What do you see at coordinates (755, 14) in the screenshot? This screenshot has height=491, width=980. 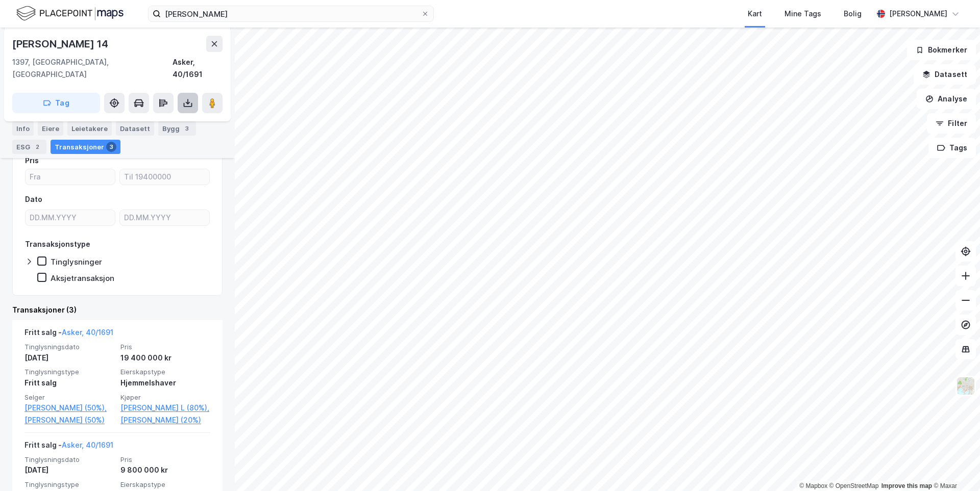 I see `div: Kart` at bounding box center [755, 14].